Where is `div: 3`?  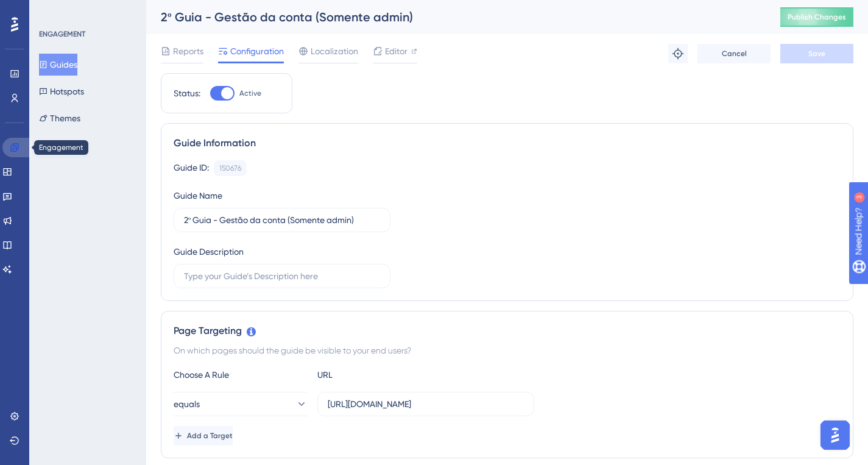 div: 3 is located at coordinates (86, 11).